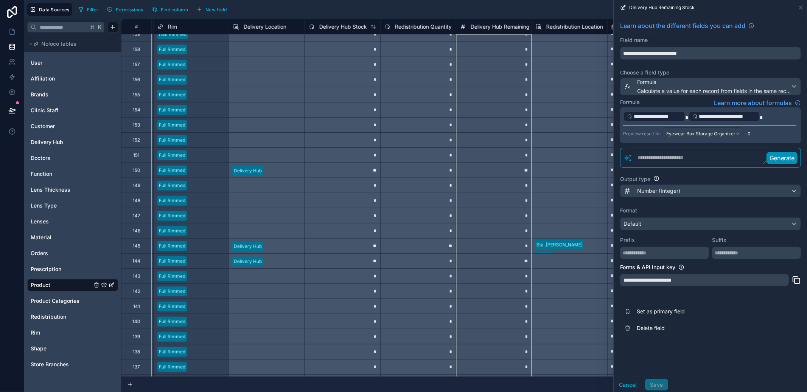 The image size is (807, 392). I want to click on span: Lens Type, so click(43, 206).